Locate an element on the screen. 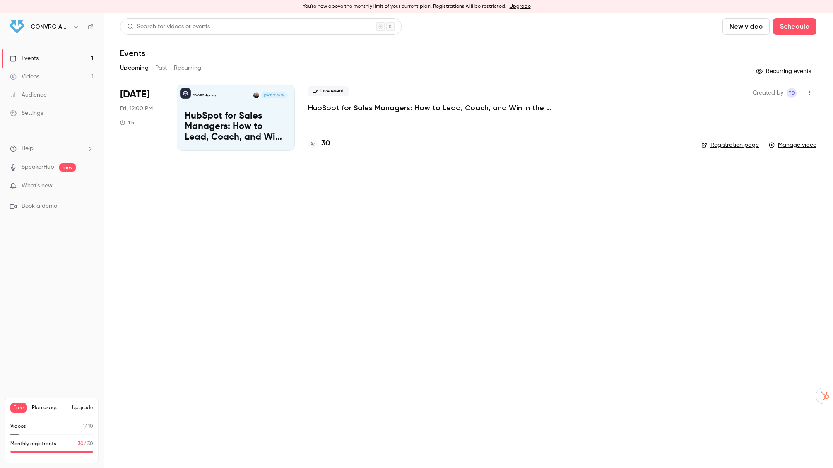  button: Recurring events is located at coordinates (784, 71).